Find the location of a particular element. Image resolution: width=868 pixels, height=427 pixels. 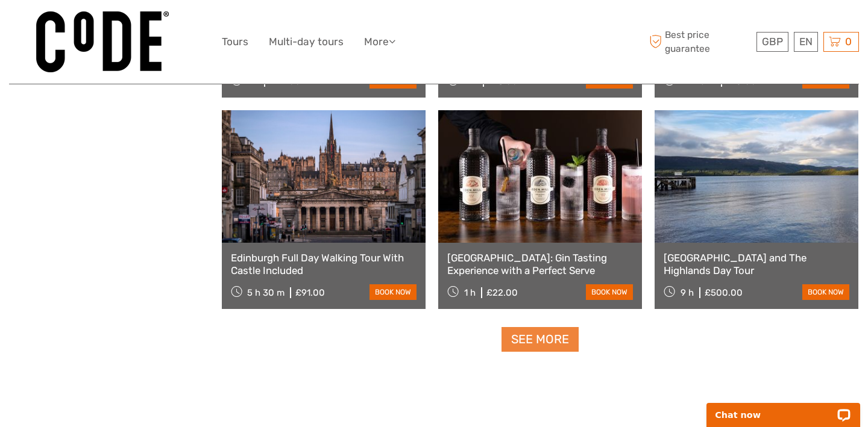

div: £91.00 is located at coordinates (310, 293).